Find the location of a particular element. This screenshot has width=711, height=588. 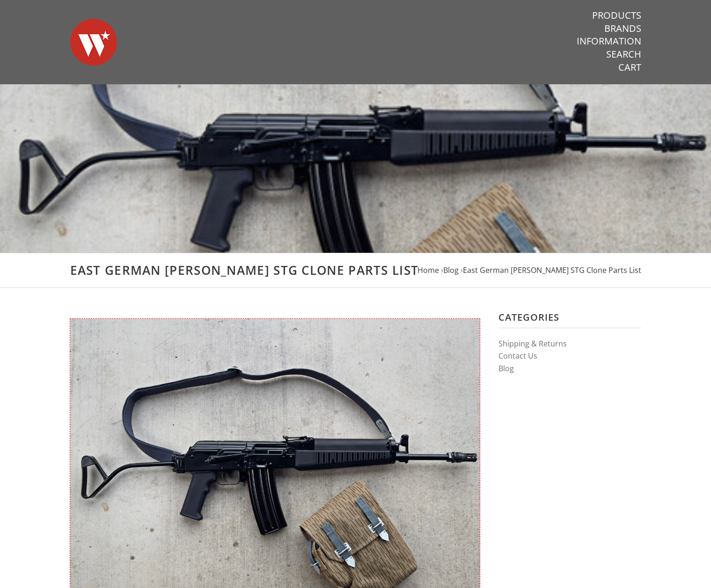

a: Shipping & Returns is located at coordinates (532, 344).